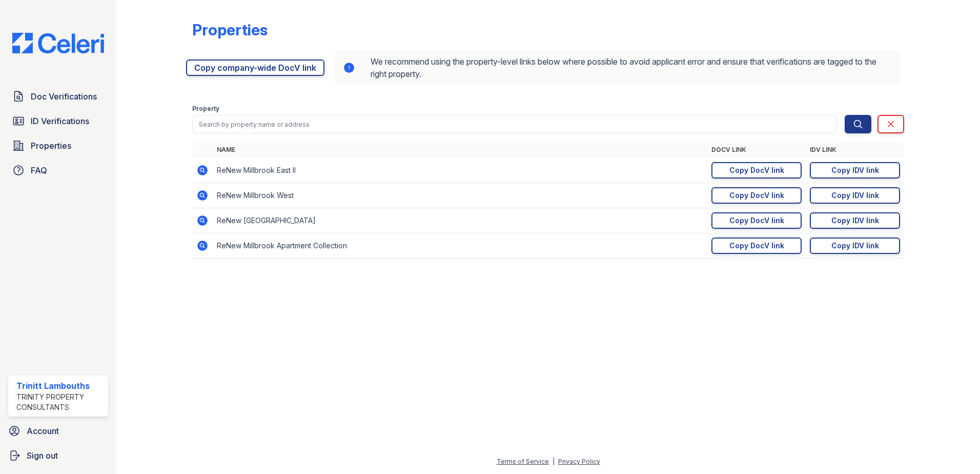 The height and width of the screenshot is (474, 980). Describe the element at coordinates (39, 170) in the screenshot. I see `span: FAQ` at that location.